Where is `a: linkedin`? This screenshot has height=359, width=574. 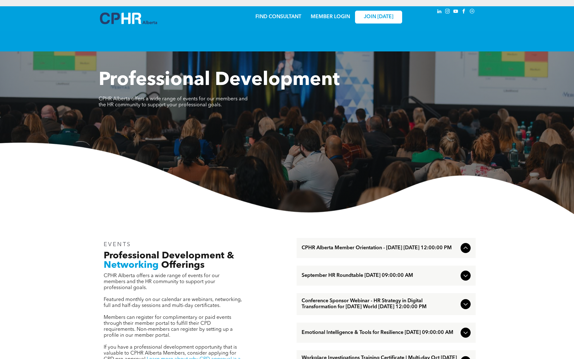
a: linkedin is located at coordinates (439, 12).